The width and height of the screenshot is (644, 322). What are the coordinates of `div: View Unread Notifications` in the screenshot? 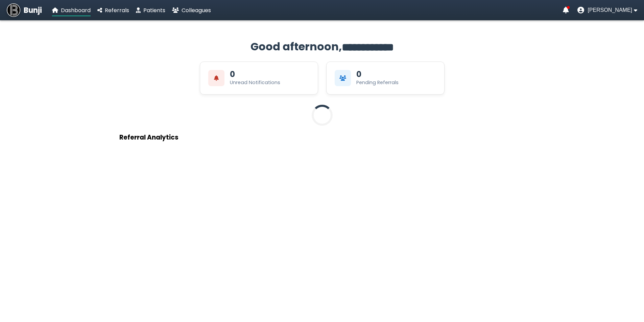 It's located at (259, 78).